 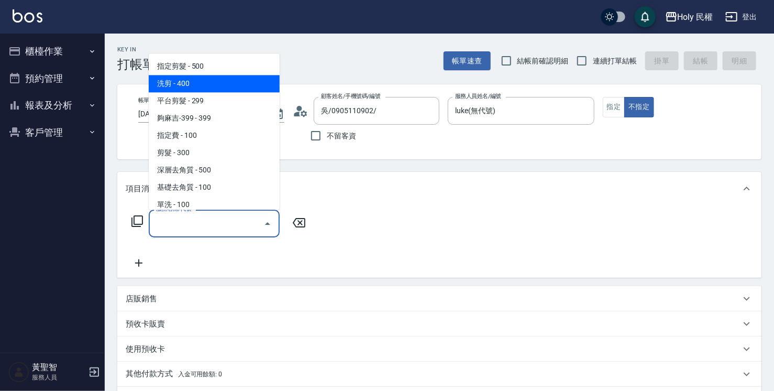 I want to click on button: save, so click(x=645, y=17).